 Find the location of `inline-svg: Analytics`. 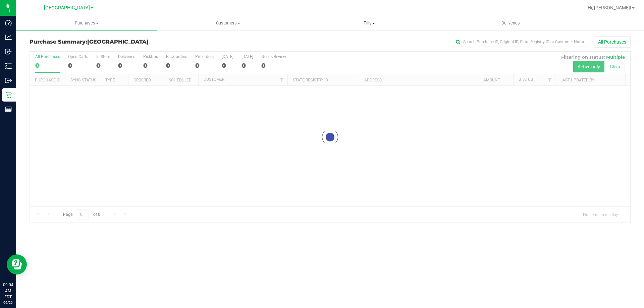

inline-svg: Analytics is located at coordinates (8, 37).